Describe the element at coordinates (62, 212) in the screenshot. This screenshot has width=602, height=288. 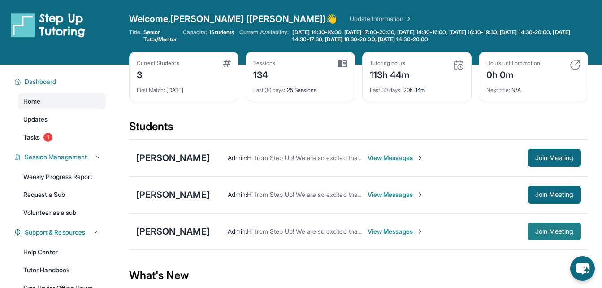
I see `a: Volunteer as a sub` at that location.